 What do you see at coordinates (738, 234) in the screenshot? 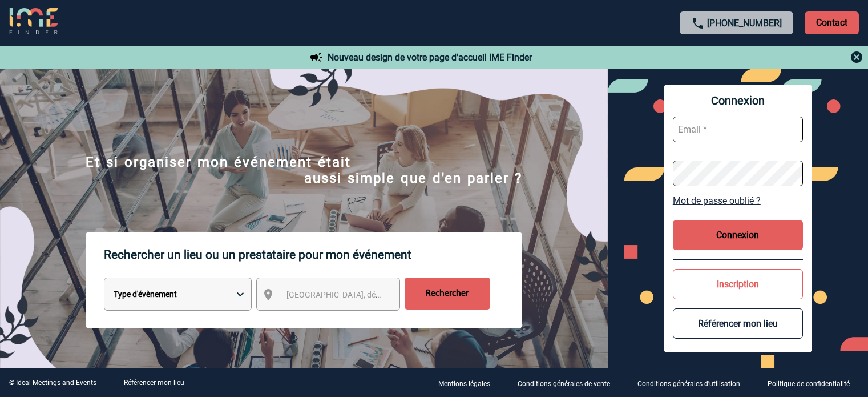
I see `button: Connexion` at bounding box center [738, 234].